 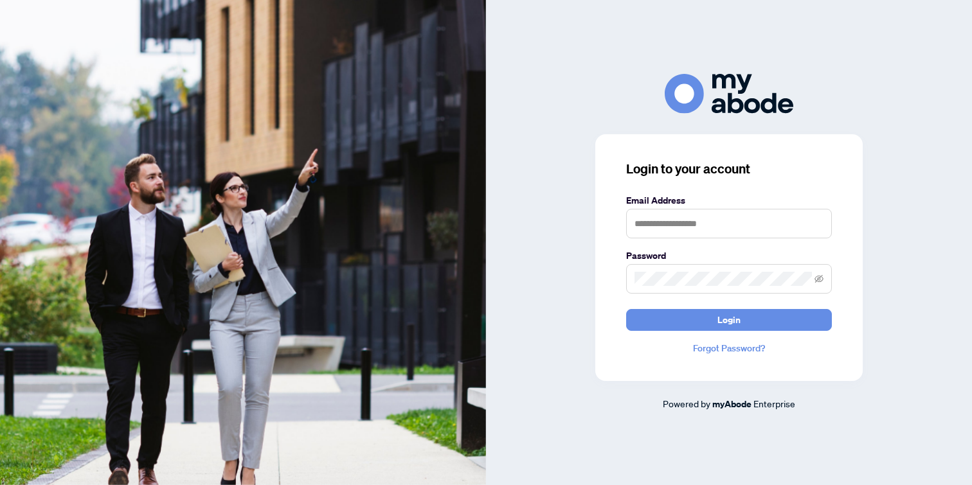 I want to click on label: Password, so click(x=729, y=256).